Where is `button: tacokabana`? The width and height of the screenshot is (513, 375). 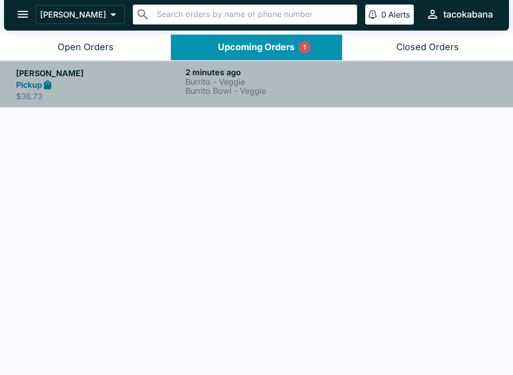
button: tacokabana is located at coordinates (460, 14).